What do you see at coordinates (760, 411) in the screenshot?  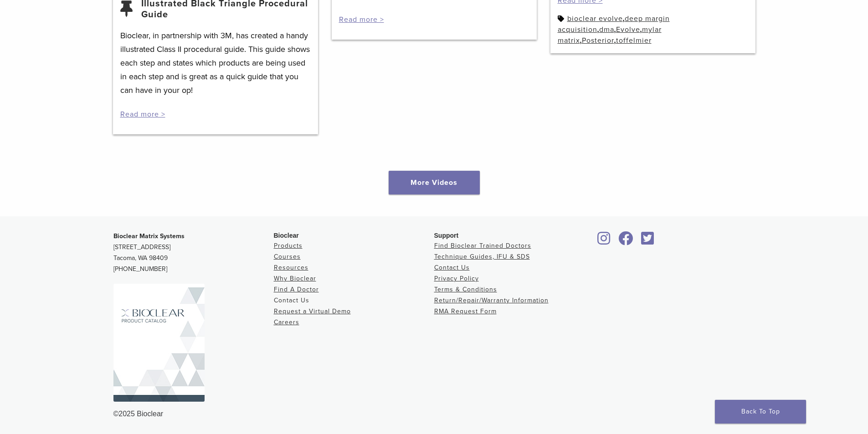 I see `a: Back To Top` at bounding box center [760, 411].